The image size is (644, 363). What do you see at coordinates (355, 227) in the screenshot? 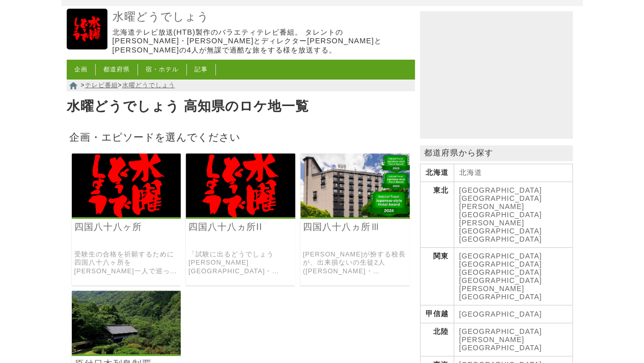
I see `a: 四国八十八ヵ所Ⅲ` at bounding box center [355, 227].